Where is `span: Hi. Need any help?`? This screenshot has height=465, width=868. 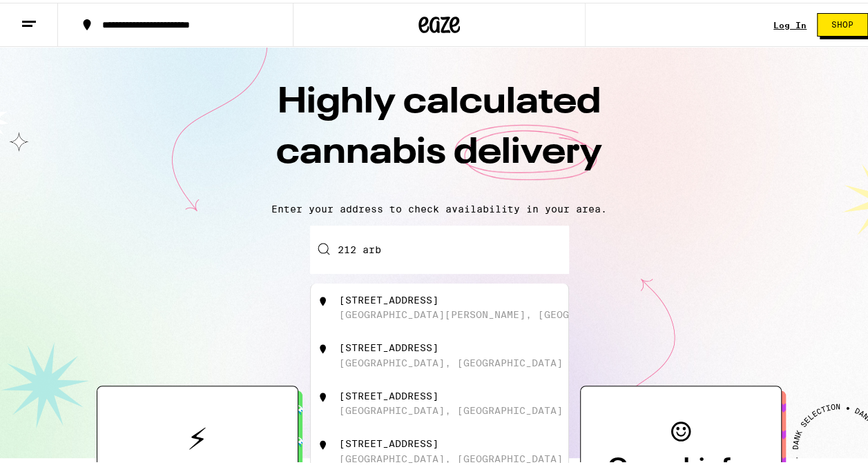 span: Hi. Need any help? is located at coordinates (54, 15).